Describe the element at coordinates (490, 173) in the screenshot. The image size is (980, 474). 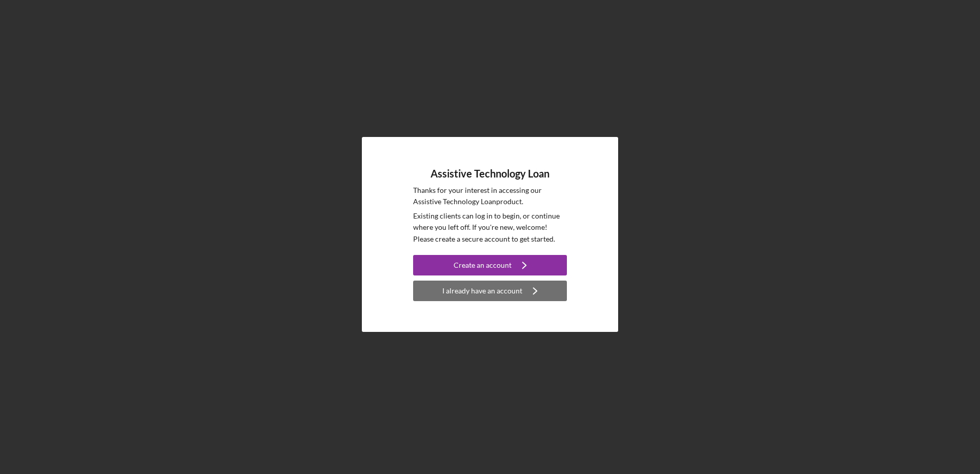
I see `h4: Assistive Technology Loan` at that location.